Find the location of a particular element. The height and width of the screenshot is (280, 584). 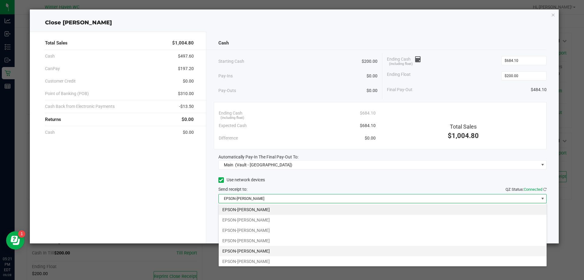

span: Cash Back from Electronic Payments is located at coordinates (80, 106).